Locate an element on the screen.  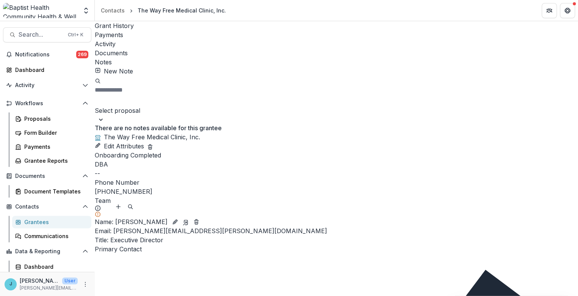
button: Open Workflows is located at coordinates (47, 103).